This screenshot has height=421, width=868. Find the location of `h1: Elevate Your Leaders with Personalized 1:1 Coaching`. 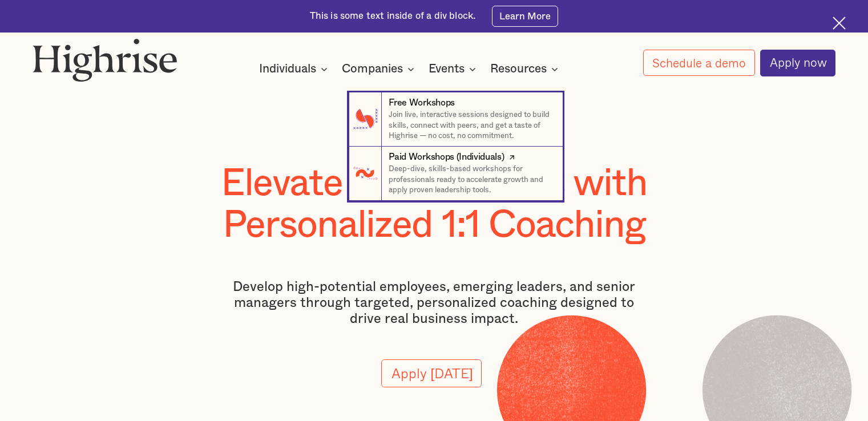

h1: Elevate Your Leaders with Personalized 1:1 Coaching is located at coordinates (433, 204).